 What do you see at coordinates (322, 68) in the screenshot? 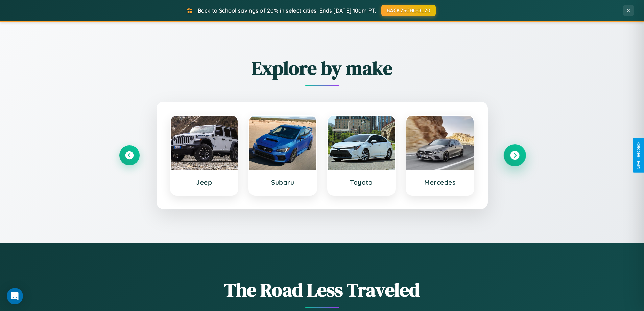
I see `h2: Explore by make` at bounding box center [322, 68].